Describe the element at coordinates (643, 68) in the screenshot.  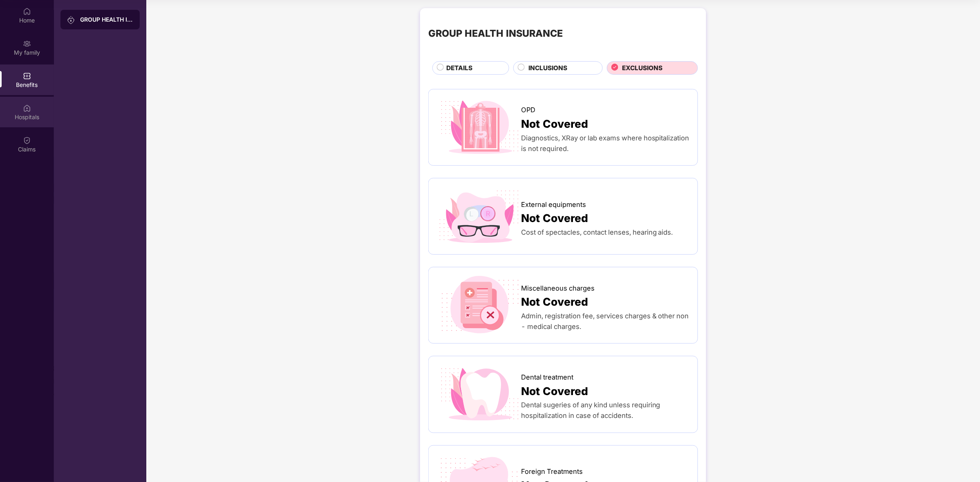
I see `span: EXCLUSIONS` at that location.